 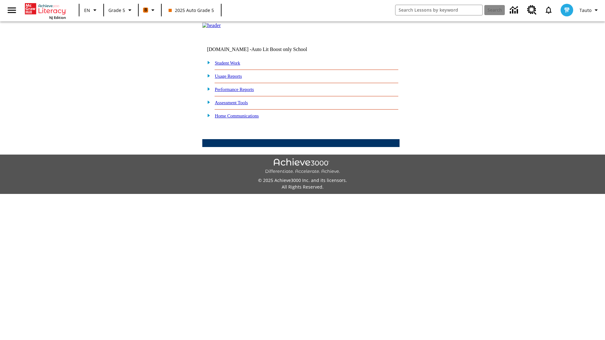 What do you see at coordinates (121, 10) in the screenshot?
I see `button: Grade: Grade 5, Select a grade` at bounding box center [121, 10].